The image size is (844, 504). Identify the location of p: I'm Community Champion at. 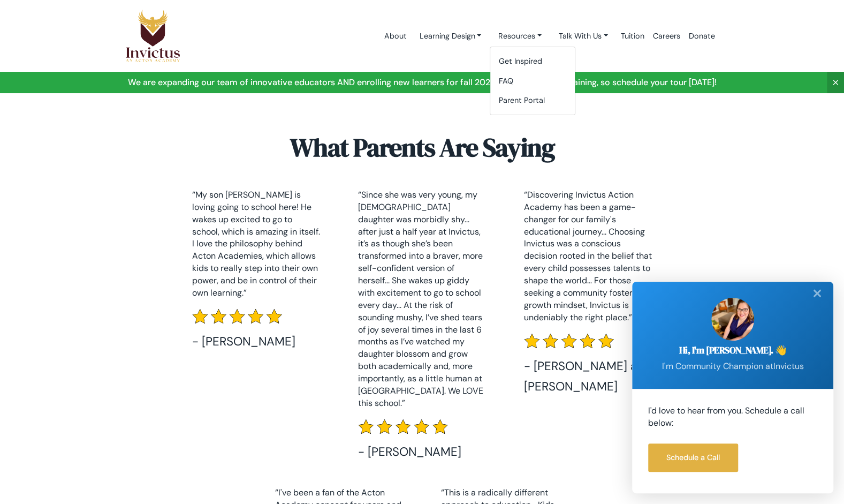
(733, 366).